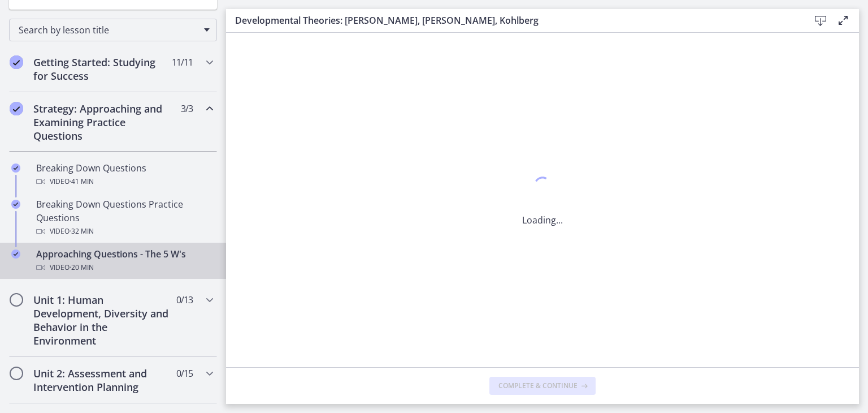 This screenshot has height=413, width=868. Describe the element at coordinates (182, 62) in the screenshot. I see `span: 11 / 11` at that location.